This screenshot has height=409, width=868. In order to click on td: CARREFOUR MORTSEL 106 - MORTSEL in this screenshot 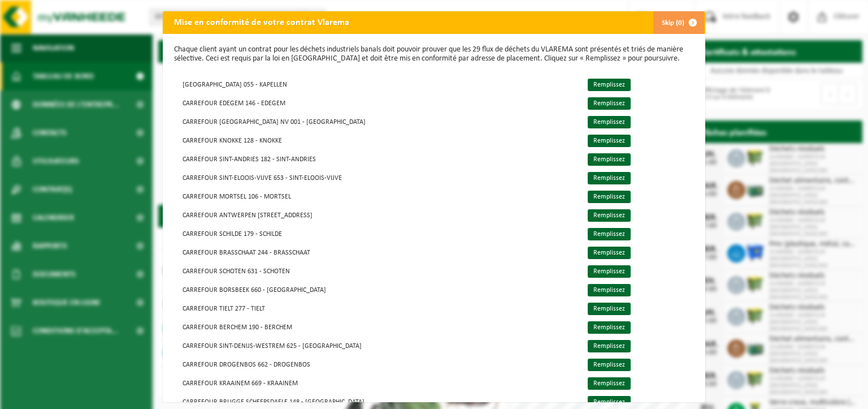, I will do `click(376, 196)`.